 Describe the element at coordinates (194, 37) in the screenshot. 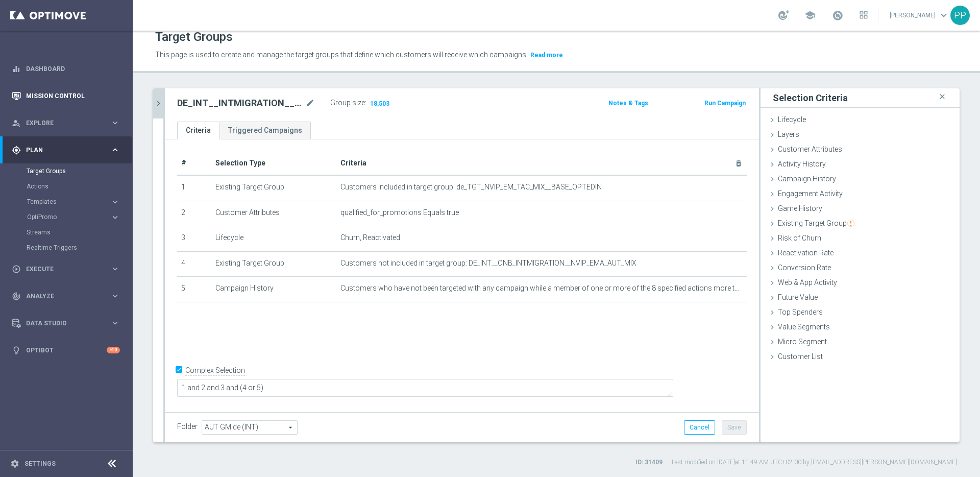

I see `h1: Target Groups` at that location.